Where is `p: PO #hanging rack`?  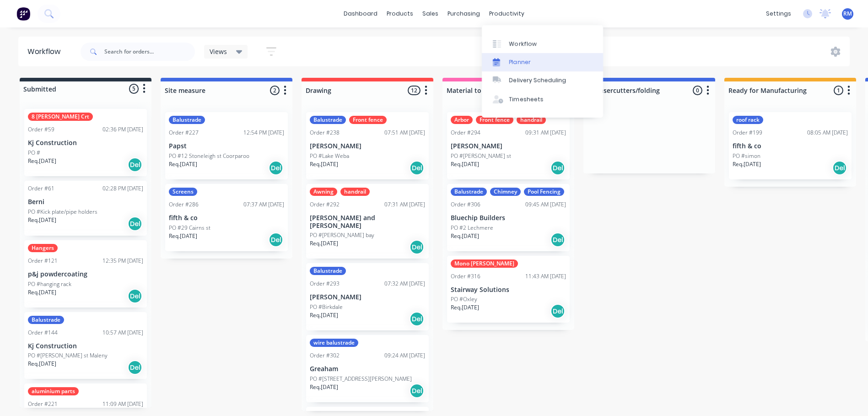
p: PO #hanging rack is located at coordinates (49, 284).